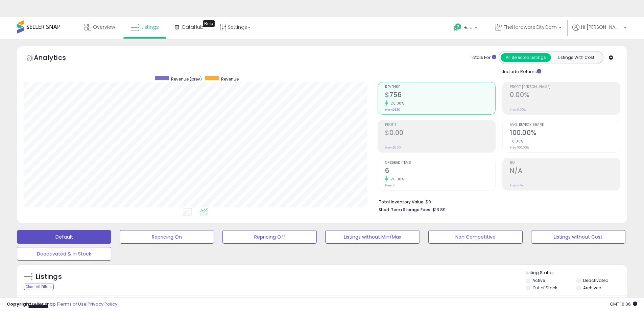  What do you see at coordinates (545, 288) in the screenshot?
I see `label: Out of Stock` at bounding box center [545, 288].